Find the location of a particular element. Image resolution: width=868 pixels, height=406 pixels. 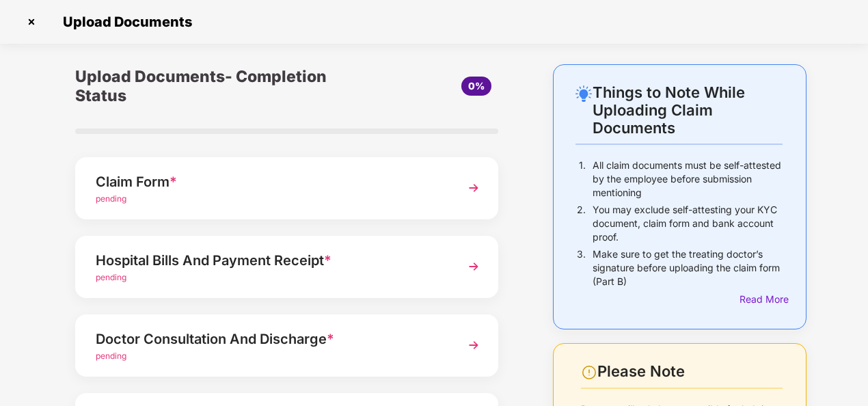

div: Things to Note While Uploading Claim Documents is located at coordinates (687, 110).